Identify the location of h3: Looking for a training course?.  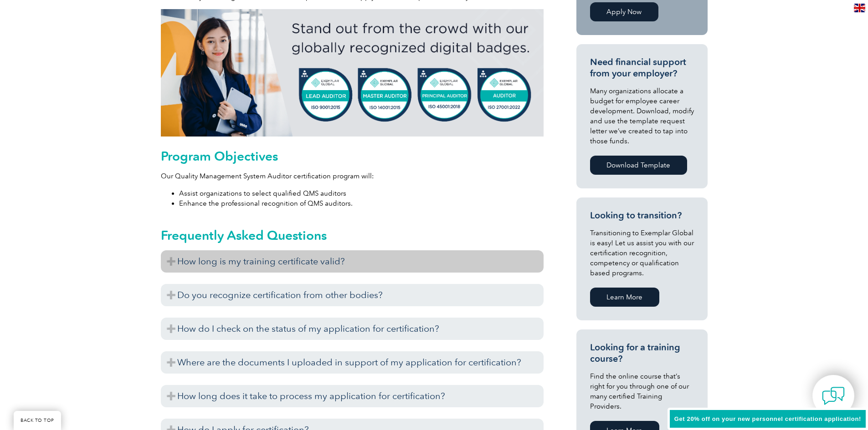
(642, 353).